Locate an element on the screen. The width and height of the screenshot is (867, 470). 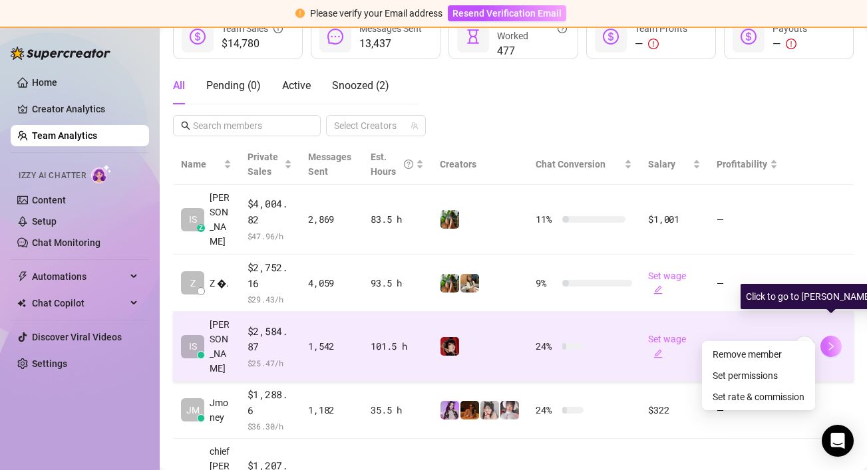
div: Pending ( 0 ) is located at coordinates (233, 86).